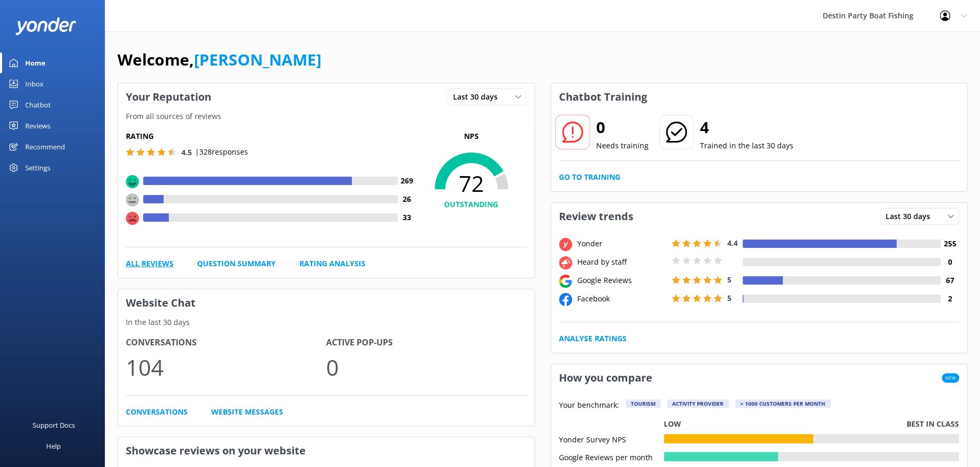 This screenshot has width=980, height=467. What do you see at coordinates (326, 451) in the screenshot?
I see `h3: Showcase reviews on your website` at bounding box center [326, 451].